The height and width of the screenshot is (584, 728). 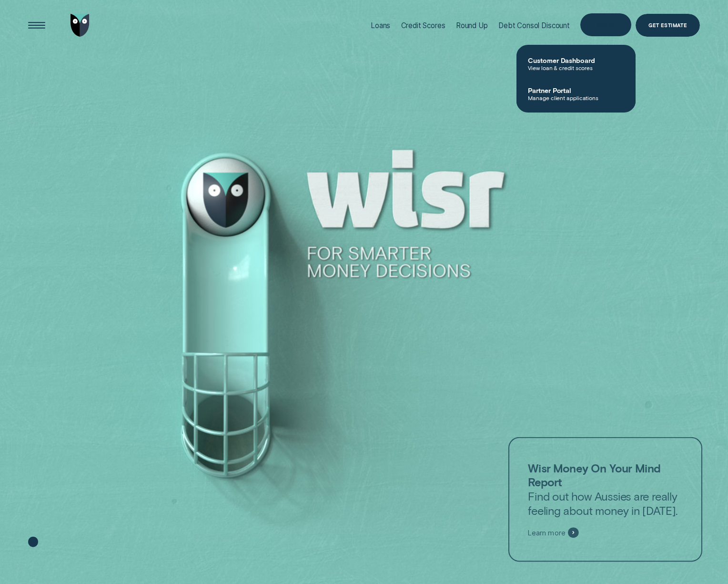 I want to click on span: Manage client applications, so click(x=576, y=98).